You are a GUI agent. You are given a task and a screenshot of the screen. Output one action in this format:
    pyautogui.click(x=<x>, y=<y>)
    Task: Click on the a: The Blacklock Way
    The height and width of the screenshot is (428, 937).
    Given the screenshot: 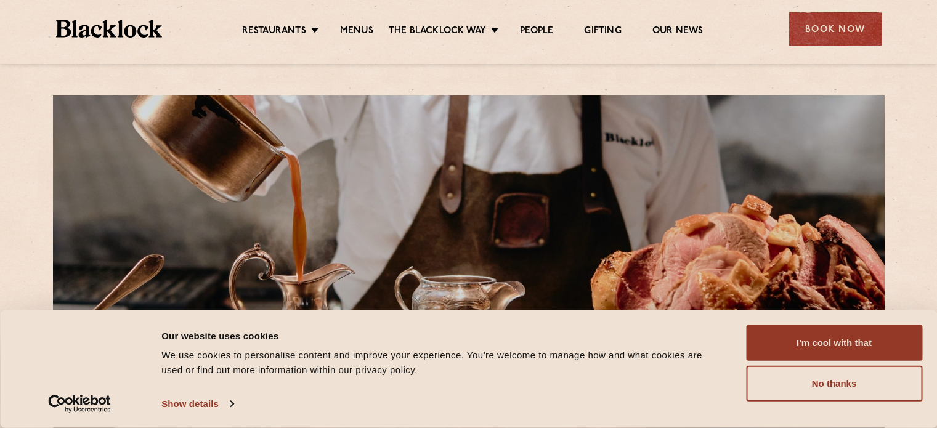 What is the action you would take?
    pyautogui.click(x=437, y=32)
    